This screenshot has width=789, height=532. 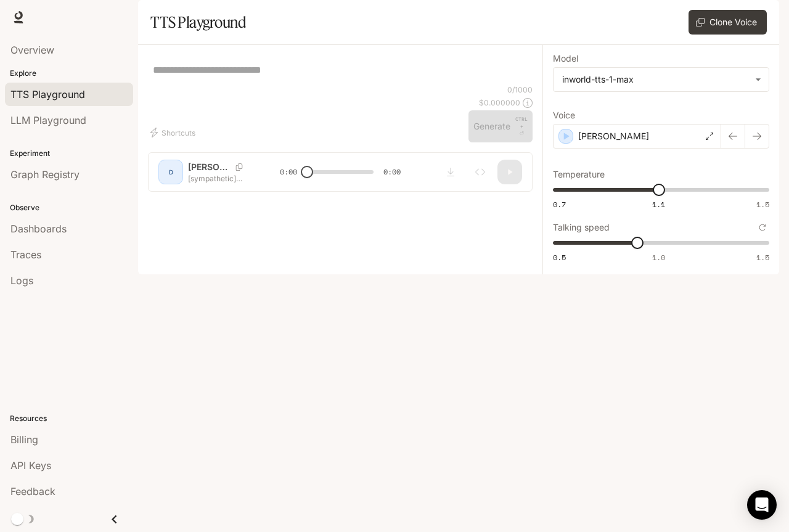 What do you see at coordinates (566, 59) in the screenshot?
I see `p: Model` at bounding box center [566, 59].